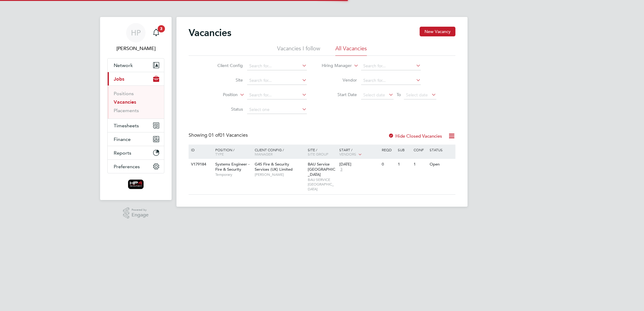 Image resolution: width=644 pixels, height=311 pixels. Describe the element at coordinates (127, 166) in the screenshot. I see `span: Preferences` at that location.